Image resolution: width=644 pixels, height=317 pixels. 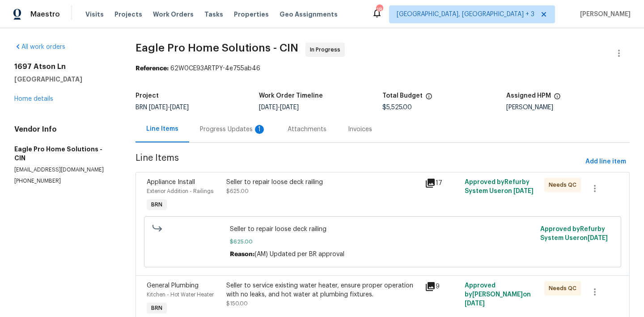 What do you see at coordinates (128, 14) in the screenshot?
I see `span: Projects` at bounding box center [128, 14].